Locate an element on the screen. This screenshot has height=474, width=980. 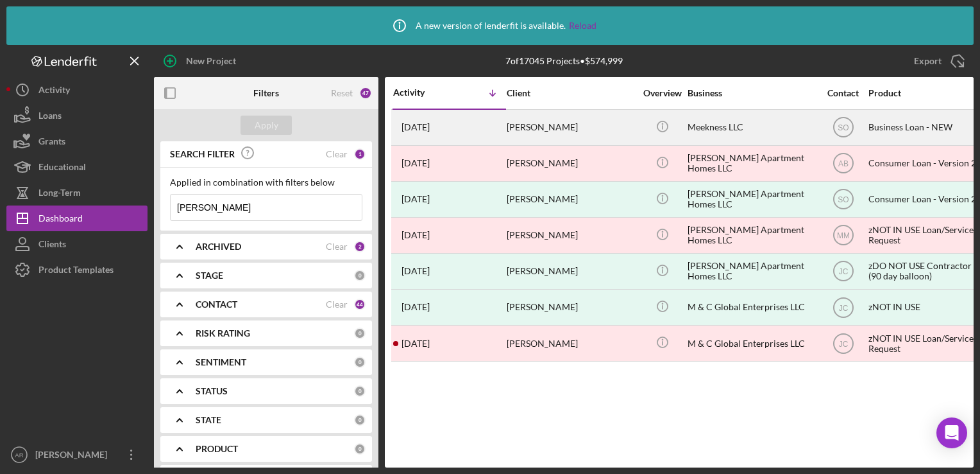
time: 2024-06-04 04:18 is located at coordinates (415, 199).